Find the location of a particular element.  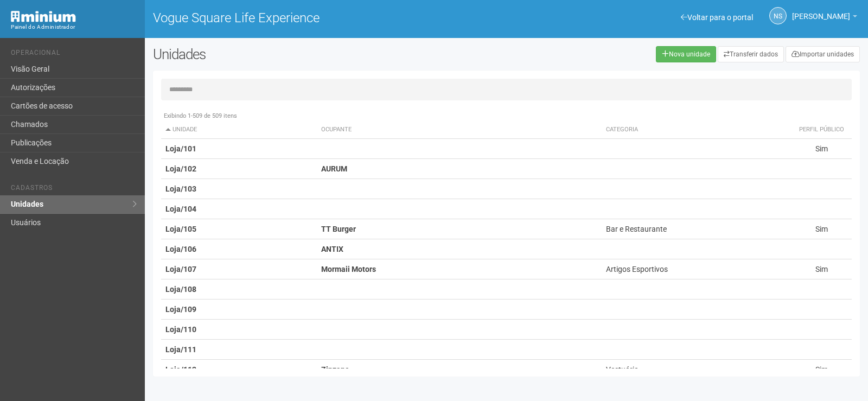

strong: Loja/105 is located at coordinates (181, 229).